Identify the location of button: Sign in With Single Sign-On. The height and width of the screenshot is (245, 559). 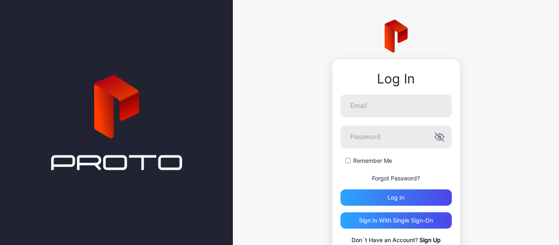
(396, 220).